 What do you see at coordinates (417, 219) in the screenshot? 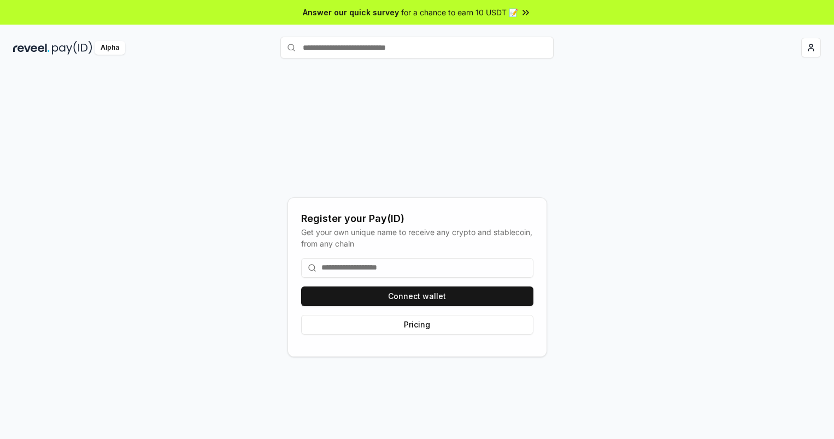
I see `div: Register your Pay(ID)` at bounding box center [417, 219].